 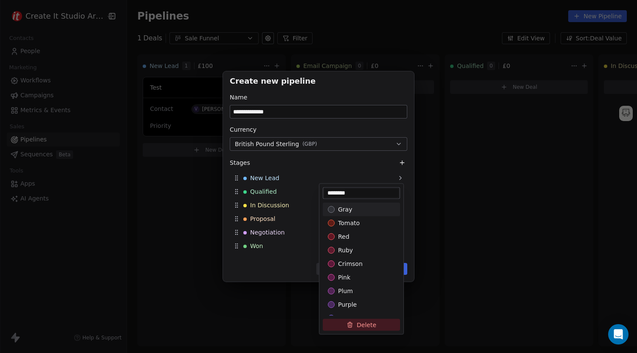 I want to click on span: crimson, so click(x=350, y=264).